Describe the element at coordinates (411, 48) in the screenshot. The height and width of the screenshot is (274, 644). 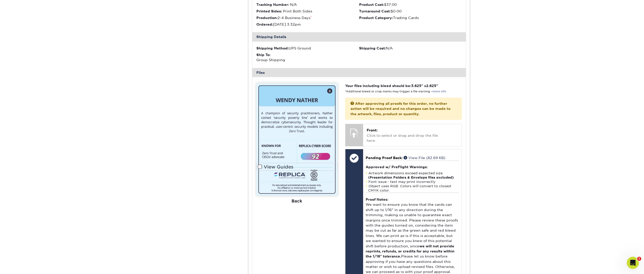
I see `div: N/A` at that location.